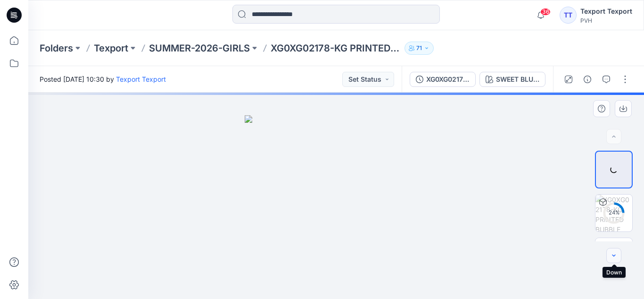  Describe the element at coordinates (336, 48) in the screenshot. I see `p: XG0XG02178-KG PRINTED BUBBLE WOVEN TOP-V01` at that location.